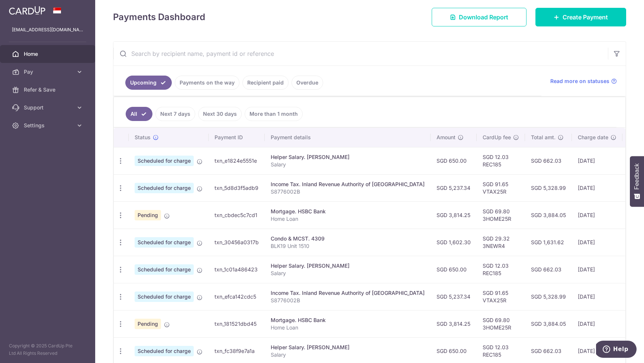 The width and height of the screenshot is (644, 363). I want to click on span: Pay, so click(48, 72).